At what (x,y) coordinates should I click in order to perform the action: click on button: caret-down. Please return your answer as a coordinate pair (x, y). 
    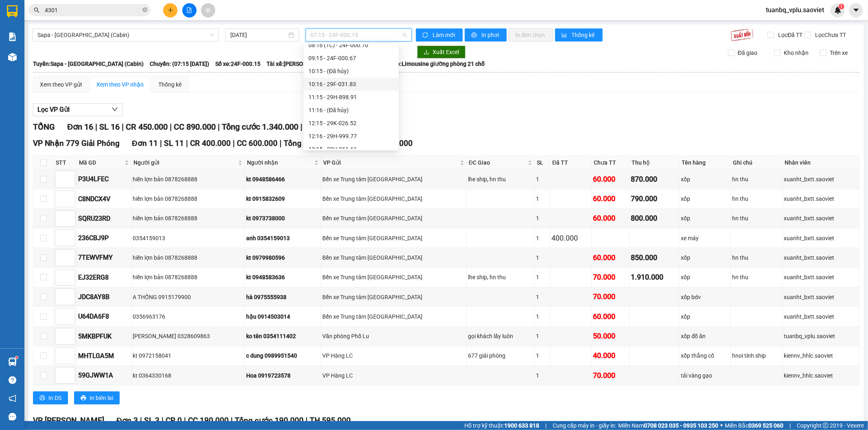
    Looking at the image, I should click on (856, 10).